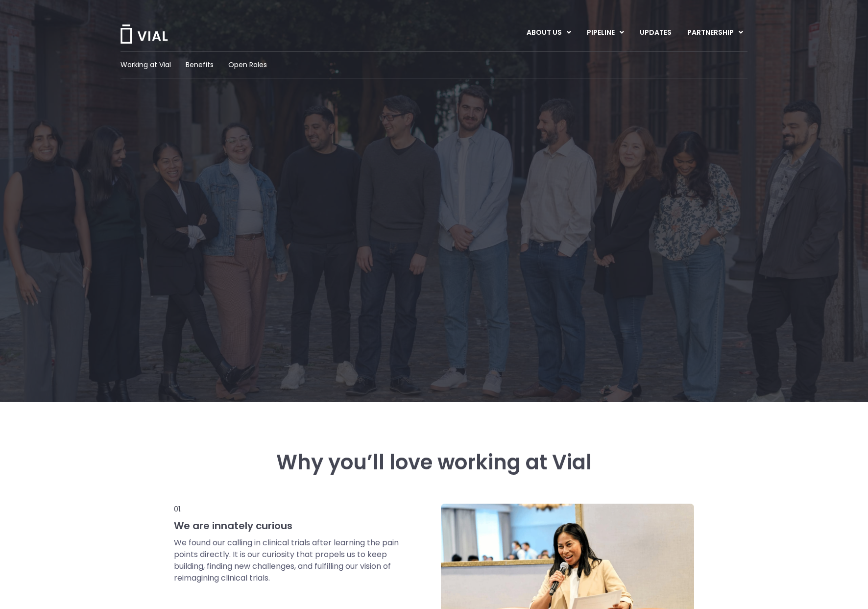 This screenshot has width=868, height=609. I want to click on a: ABOUT USMenu Toggle, so click(549, 33).